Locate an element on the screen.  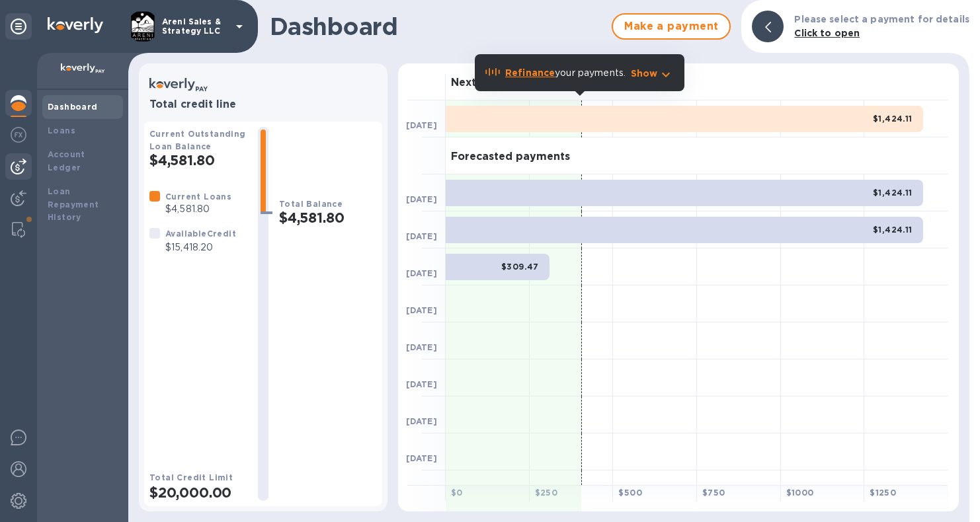
b: Available Credit is located at coordinates (200, 234).